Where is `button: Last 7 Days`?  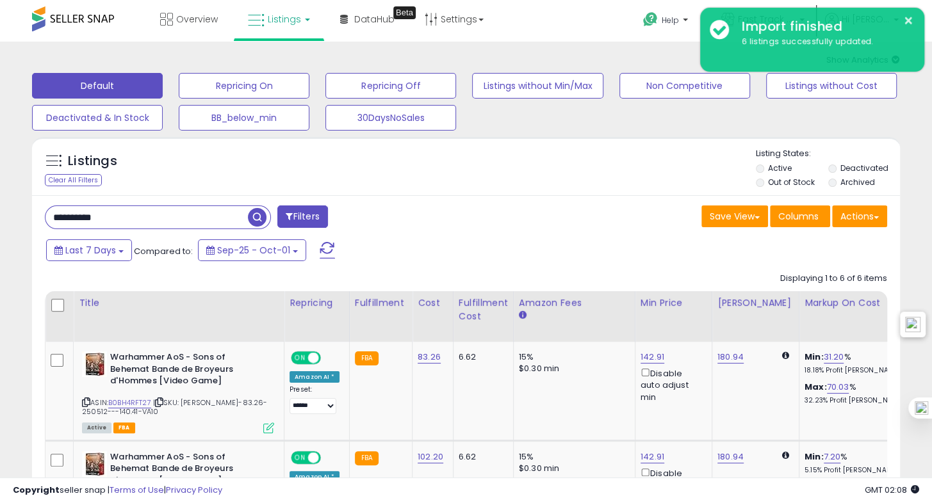
button: Last 7 Days is located at coordinates (89, 250).